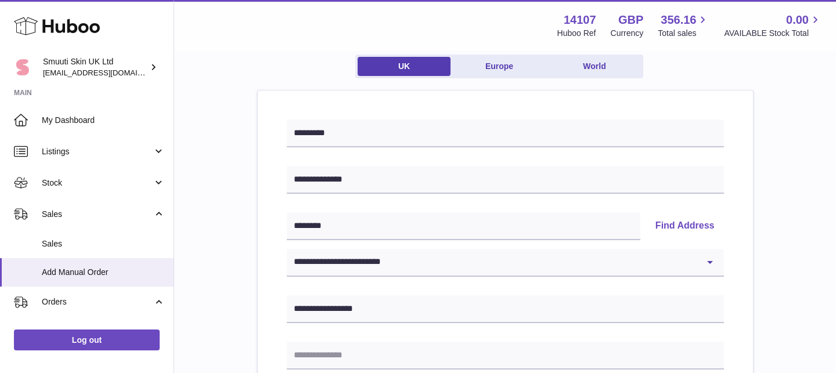 This screenshot has width=836, height=373. I want to click on span: AVAILABLE Stock Total, so click(773, 33).